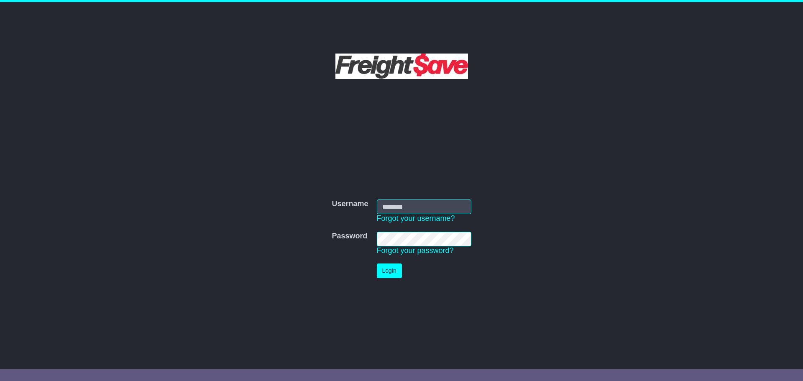 The width and height of the screenshot is (803, 381). Describe the element at coordinates (349, 236) in the screenshot. I see `label: Password` at that location.